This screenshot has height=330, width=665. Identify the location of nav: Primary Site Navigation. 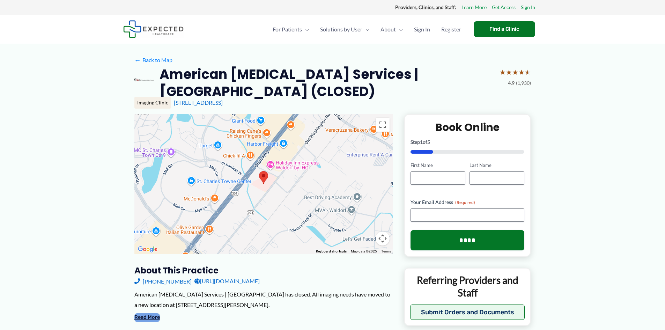
(367, 29).